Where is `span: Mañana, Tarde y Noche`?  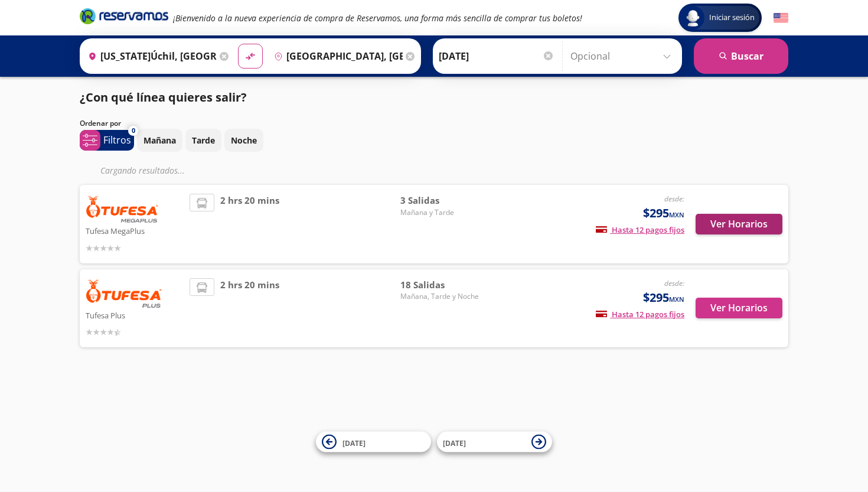
span: Mañana, Tarde y Noche is located at coordinates (441, 297).